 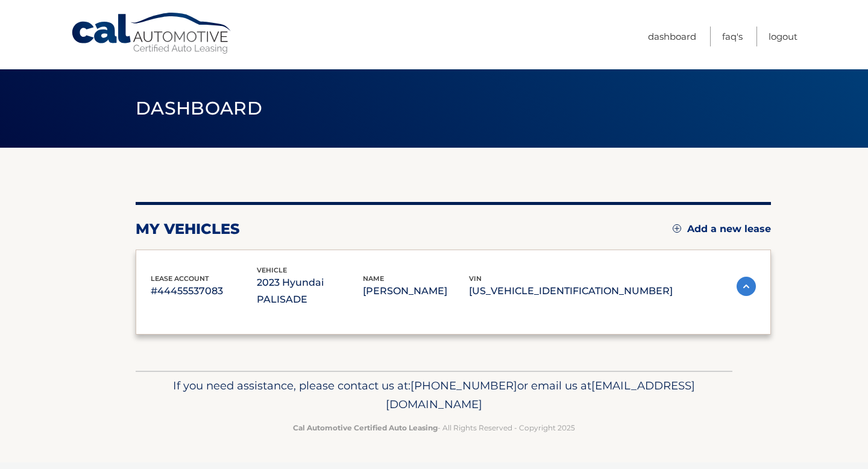 What do you see at coordinates (746, 286) in the screenshot?
I see `img: accordion-active.svg` at bounding box center [746, 286].